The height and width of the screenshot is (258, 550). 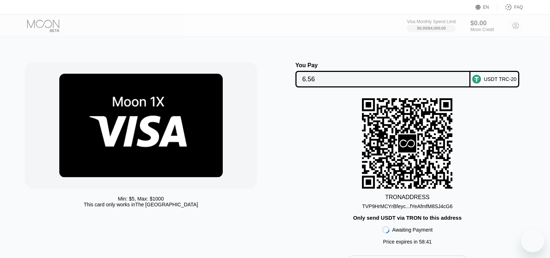 I want to click on span: 58 : 41, so click(x=425, y=242).